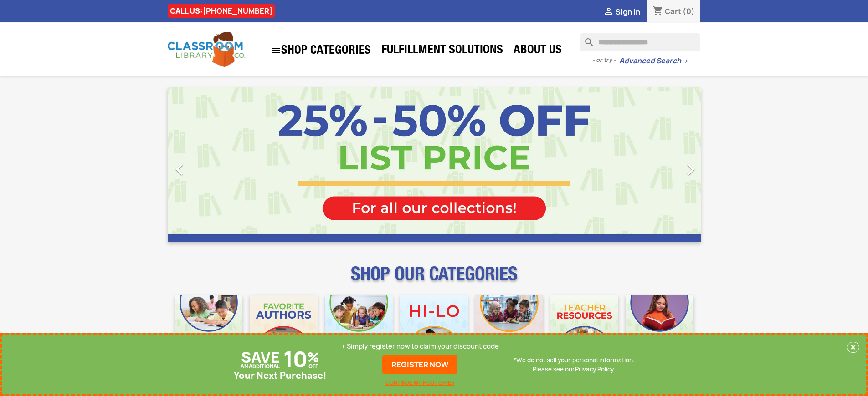 The image size is (868, 396). What do you see at coordinates (661, 165) in the screenshot?
I see `a: Next` at bounding box center [661, 165].